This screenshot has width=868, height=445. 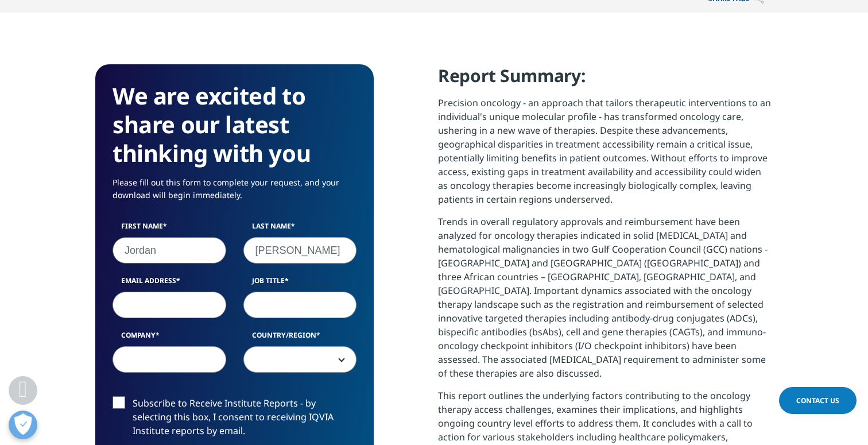 What do you see at coordinates (300, 283) in the screenshot?
I see `label: Job Title` at bounding box center [300, 283].